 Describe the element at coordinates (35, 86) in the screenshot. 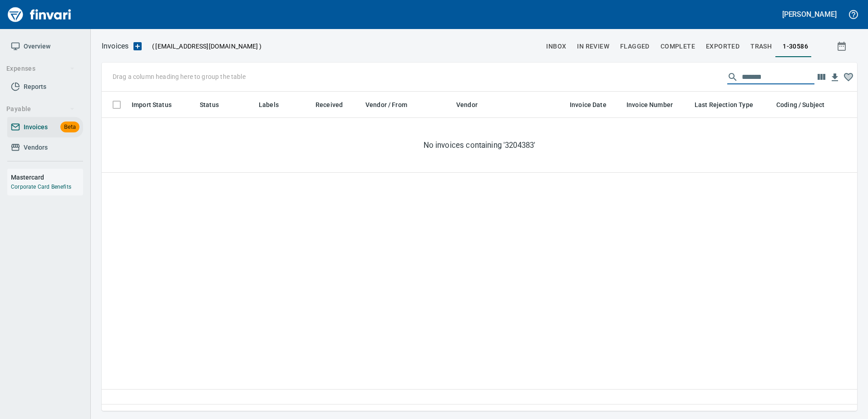

I see `span: Reports` at that location.